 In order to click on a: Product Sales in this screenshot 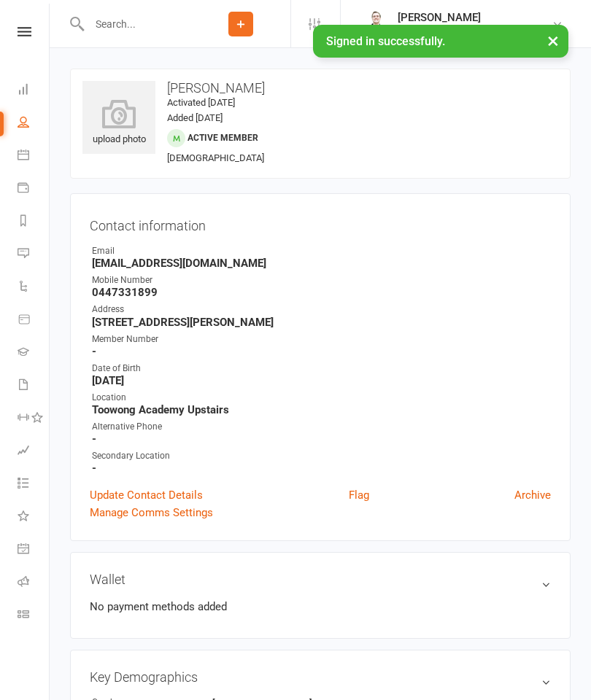, I will do `click(33, 320)`.